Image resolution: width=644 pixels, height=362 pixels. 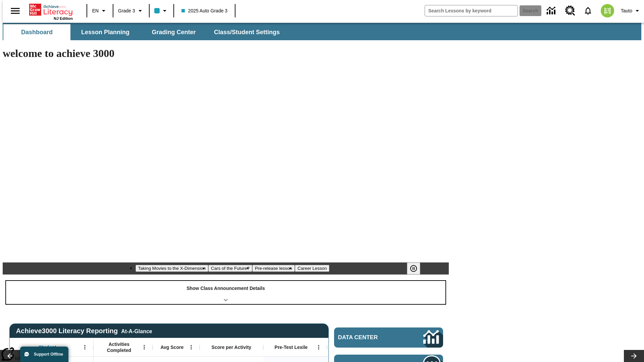 I want to click on button: Dashboard, so click(x=36, y=32).